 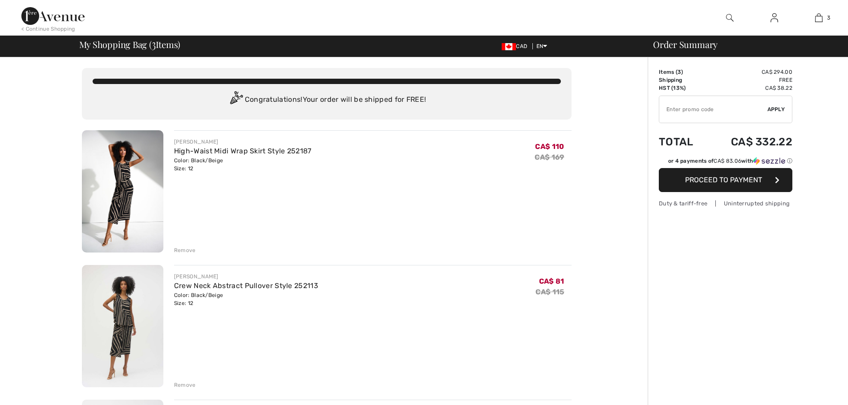 What do you see at coordinates (750, 88) in the screenshot?
I see `td: CA$ 38.22` at bounding box center [750, 88].